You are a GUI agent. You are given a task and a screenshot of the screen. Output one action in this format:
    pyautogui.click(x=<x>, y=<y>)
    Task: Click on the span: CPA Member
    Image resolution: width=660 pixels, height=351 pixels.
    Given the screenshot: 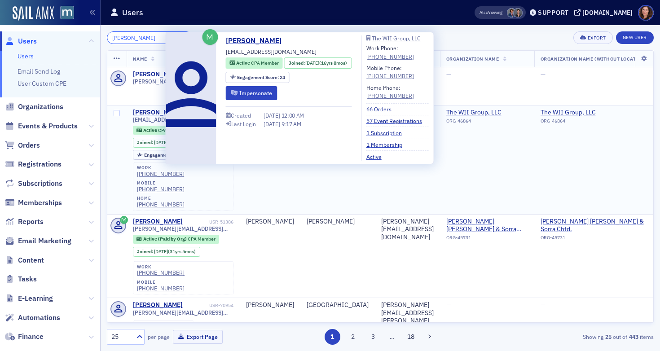 What is the action you would take?
    pyautogui.click(x=265, y=63)
    